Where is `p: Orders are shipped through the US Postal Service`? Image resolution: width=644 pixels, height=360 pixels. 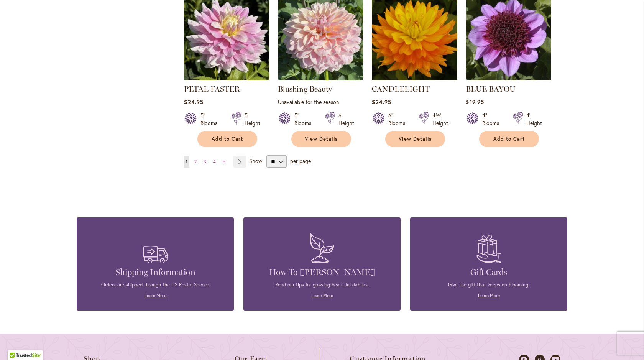 p: Orders are shipped through the US Postal Service is located at coordinates (155, 285).